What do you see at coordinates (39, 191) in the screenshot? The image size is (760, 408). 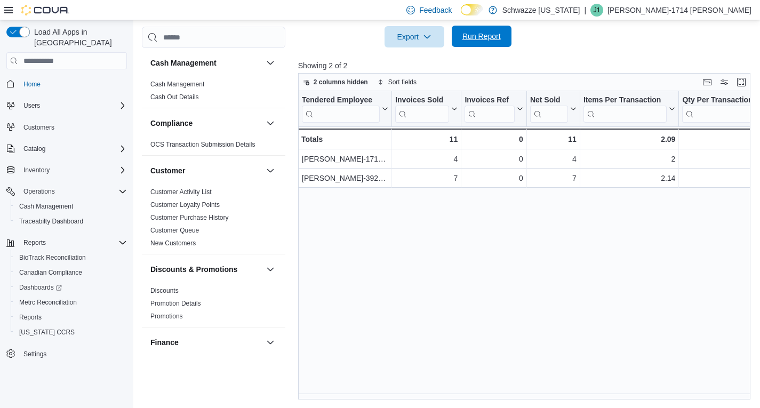 I see `button: Operations` at bounding box center [39, 191].